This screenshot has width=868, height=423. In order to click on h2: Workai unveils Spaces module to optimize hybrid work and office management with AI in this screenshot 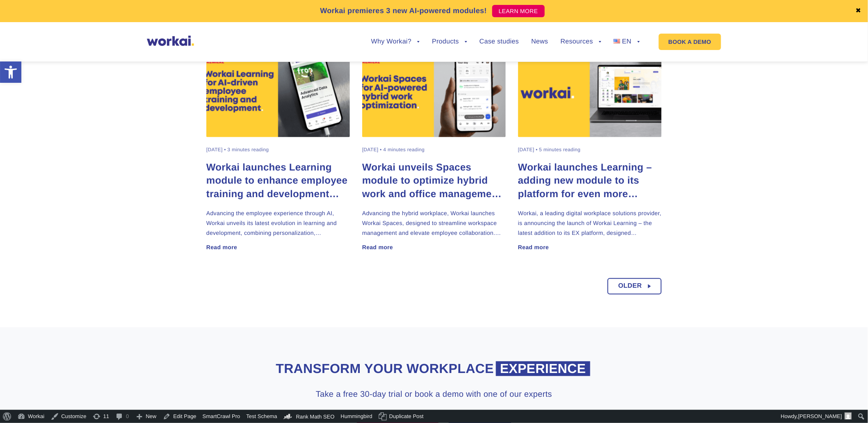, I will do `click(434, 181)`.